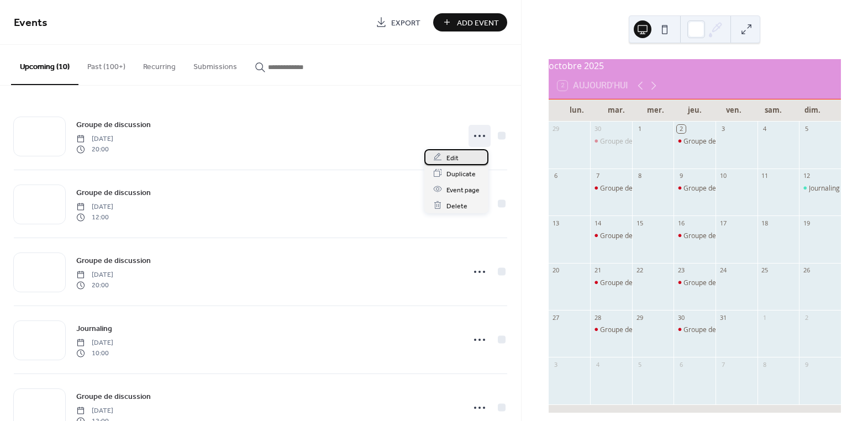 Image resolution: width=868 pixels, height=421 pixels. Describe the element at coordinates (806, 176) in the screenshot. I see `div: 12` at that location.